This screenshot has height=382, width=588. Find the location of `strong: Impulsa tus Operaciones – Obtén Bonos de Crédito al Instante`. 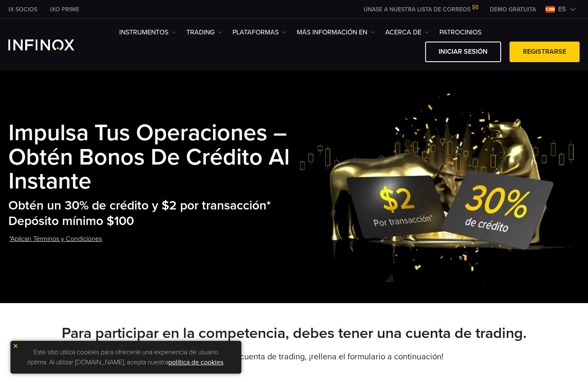

strong: Impulsa tus Operaciones – Obtén Bonos de Crédito al Instante is located at coordinates (149, 158).